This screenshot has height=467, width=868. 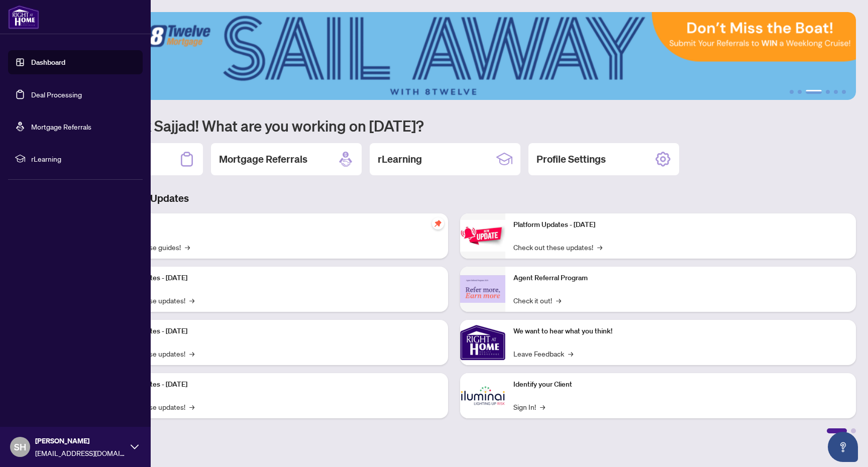 I want to click on img: We want to hear what you think!, so click(x=482, y=342).